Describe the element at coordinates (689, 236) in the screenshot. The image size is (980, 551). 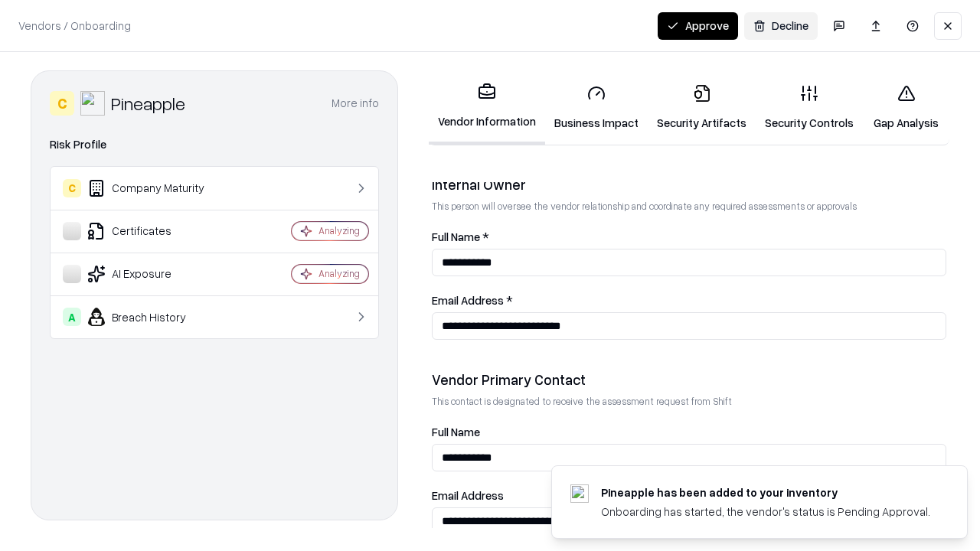
I see `label: Full Name *` at that location.